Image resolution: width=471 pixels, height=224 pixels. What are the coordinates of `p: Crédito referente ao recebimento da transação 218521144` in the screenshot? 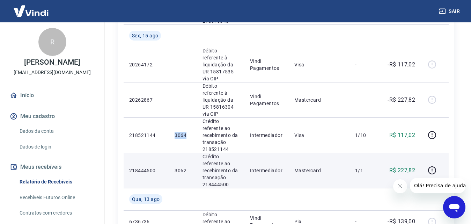 It's located at (221, 135).